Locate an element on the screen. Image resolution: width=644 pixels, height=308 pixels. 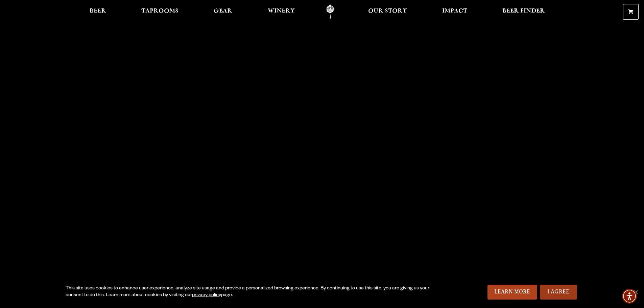
a: Winery is located at coordinates (281, 12).